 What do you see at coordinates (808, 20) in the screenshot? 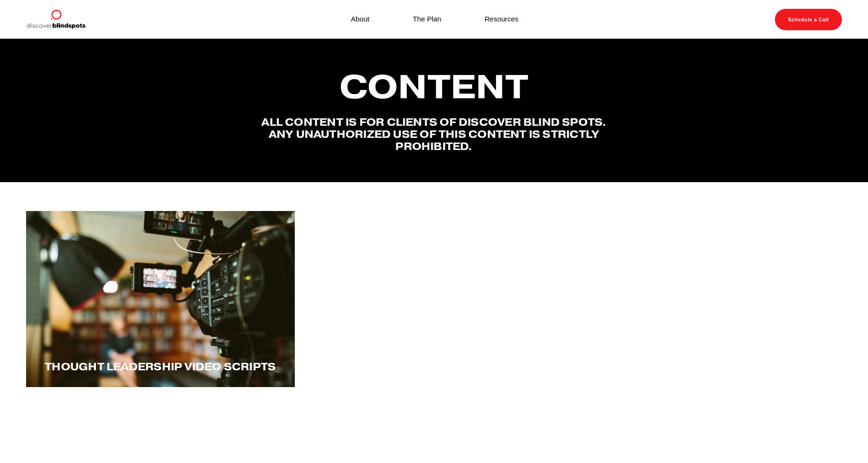
I see `a: Schedule a Call` at bounding box center [808, 20].